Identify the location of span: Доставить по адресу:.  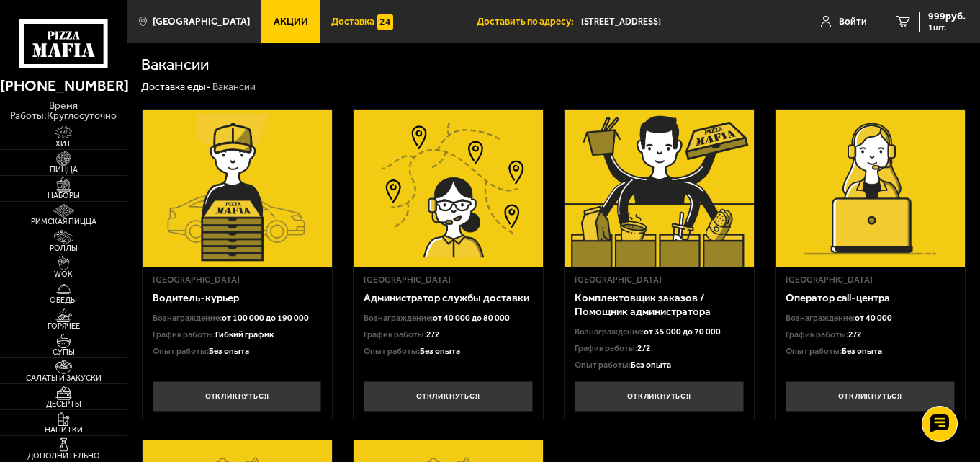
(529, 22).